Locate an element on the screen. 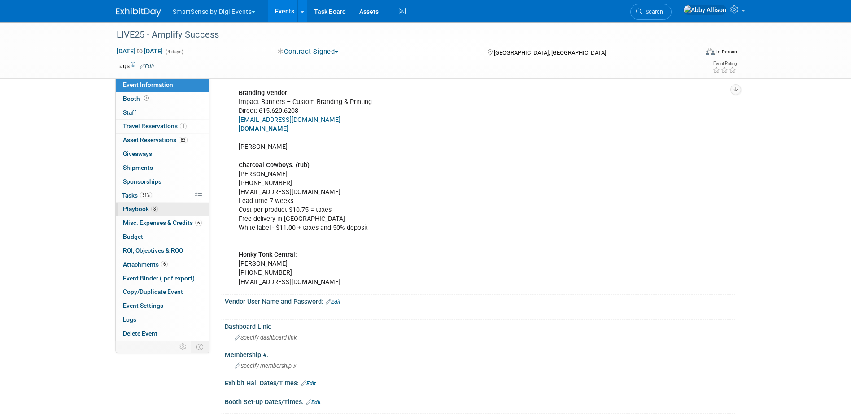 This screenshot has width=851, height=414. div: Booth Set-up Dates/Times: is located at coordinates (480, 401).